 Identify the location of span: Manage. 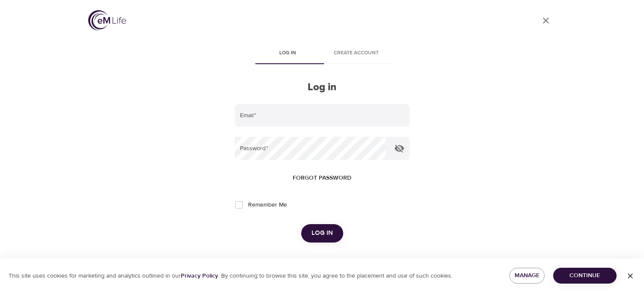
(527, 276).